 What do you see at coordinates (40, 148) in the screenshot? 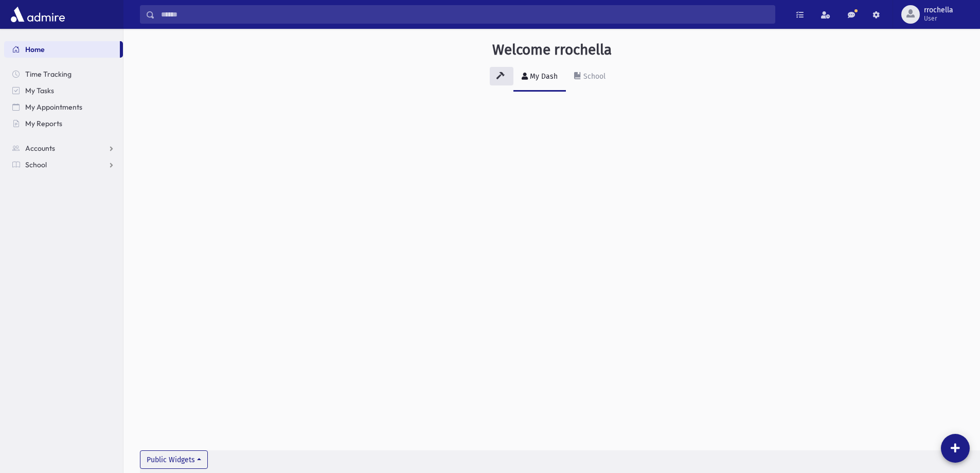
I see `span: Accounts` at bounding box center [40, 148].